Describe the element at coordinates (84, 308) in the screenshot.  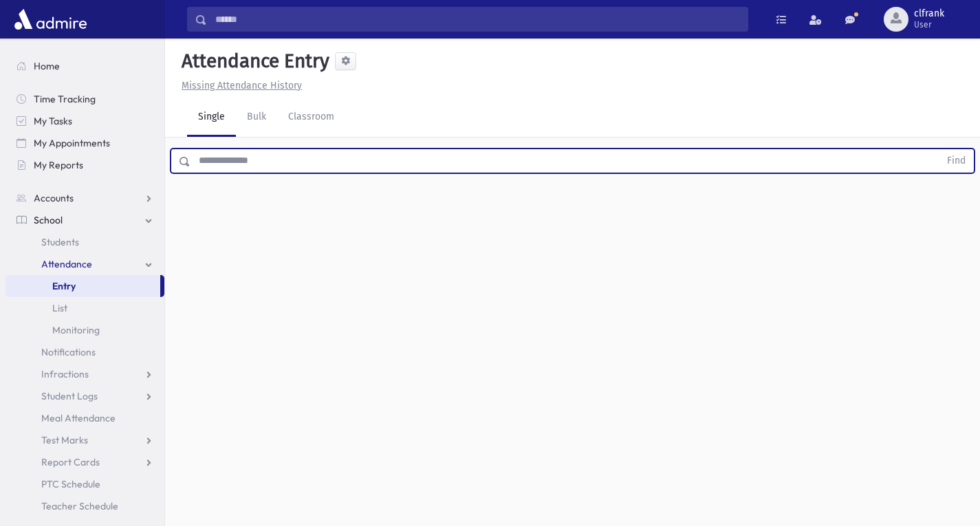
I see `a: List` at that location.